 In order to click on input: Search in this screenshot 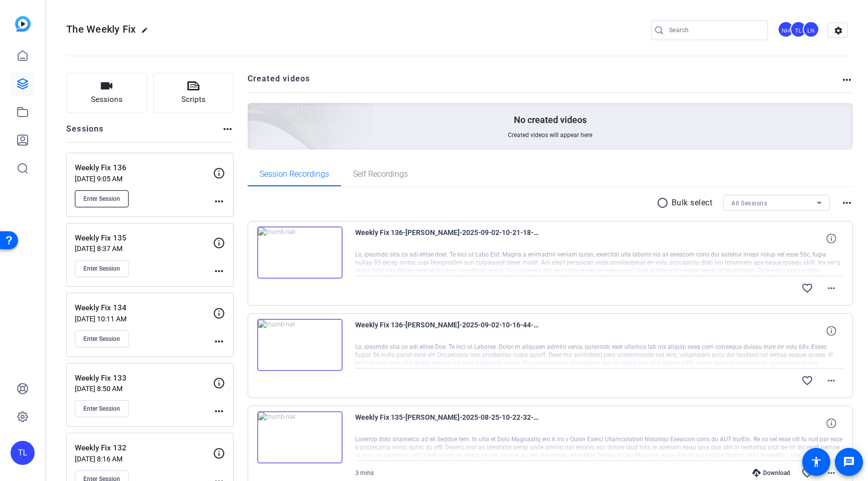, I will do `click(714, 30)`.